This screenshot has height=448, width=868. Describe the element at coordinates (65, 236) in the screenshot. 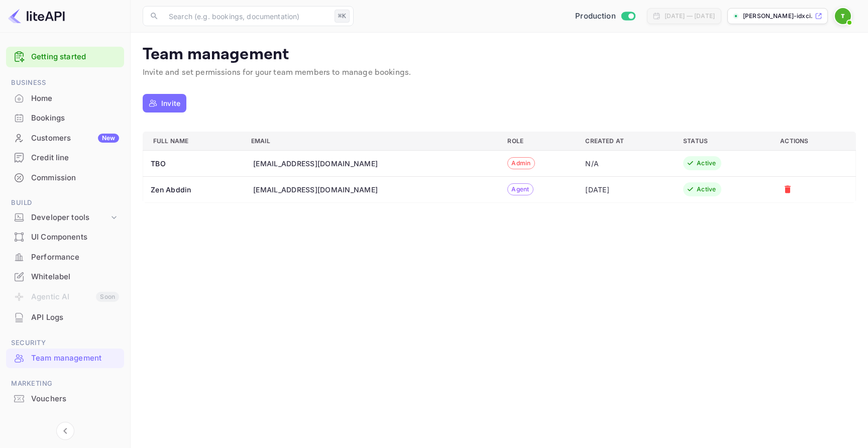

I see `a: UI Components` at that location.